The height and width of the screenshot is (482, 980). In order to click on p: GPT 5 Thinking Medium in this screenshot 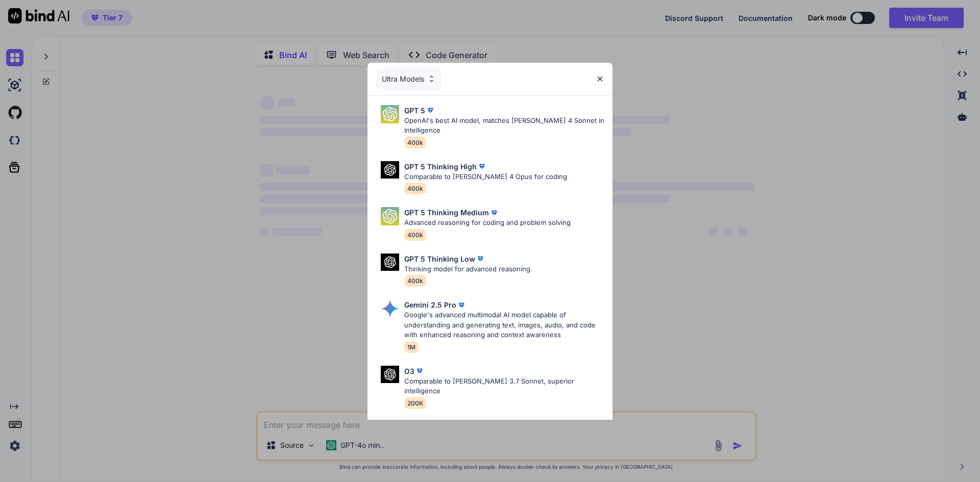, I will do `click(447, 212)`.